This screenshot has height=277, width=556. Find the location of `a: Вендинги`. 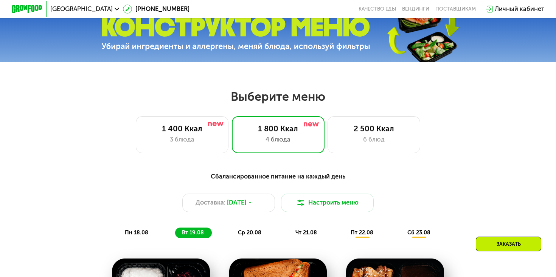

a: Вендинги is located at coordinates (415, 9).